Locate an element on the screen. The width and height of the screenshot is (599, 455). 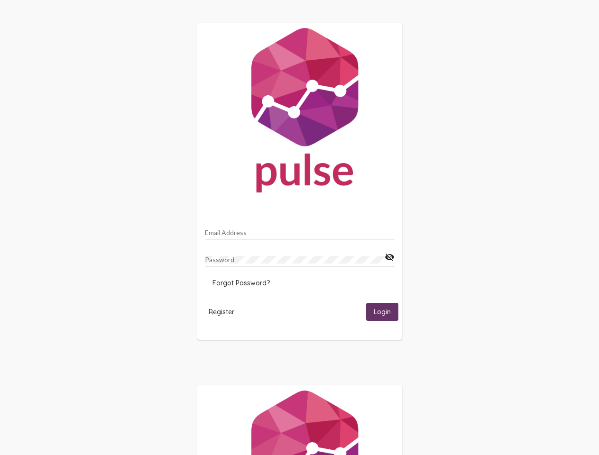
button: Register is located at coordinates (221, 311).